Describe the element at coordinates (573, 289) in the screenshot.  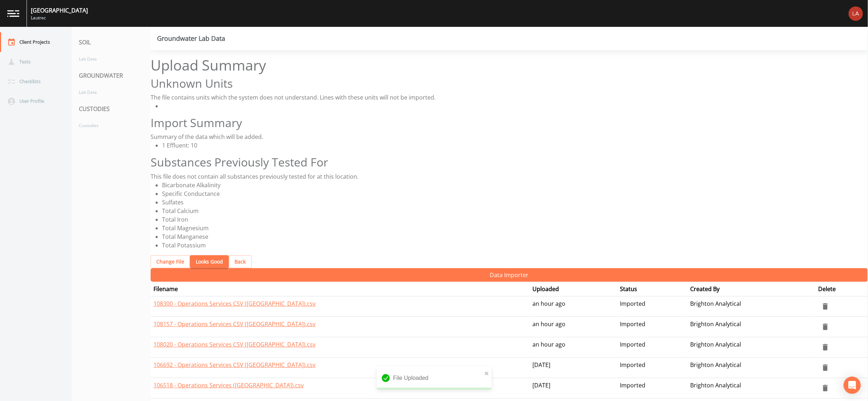
I see `th: Uploaded` at that location.